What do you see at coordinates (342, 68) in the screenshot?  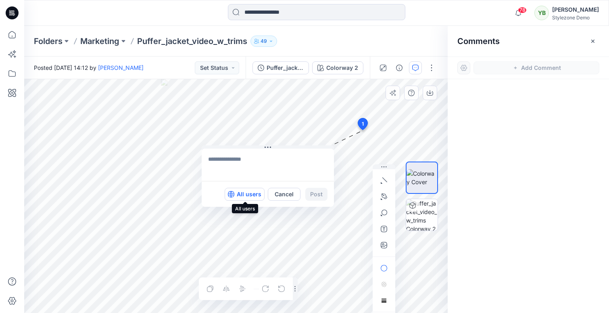 I see `div: Colorway 2` at bounding box center [342, 68].